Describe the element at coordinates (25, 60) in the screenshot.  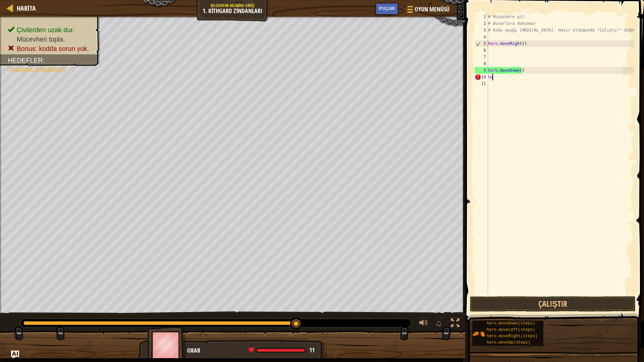
I see `span: Hedefler` at that location.